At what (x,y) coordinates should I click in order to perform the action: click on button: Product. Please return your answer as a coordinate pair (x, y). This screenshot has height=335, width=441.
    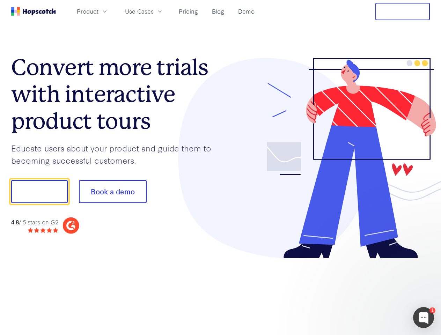
    Looking at the image, I should click on (93, 11).